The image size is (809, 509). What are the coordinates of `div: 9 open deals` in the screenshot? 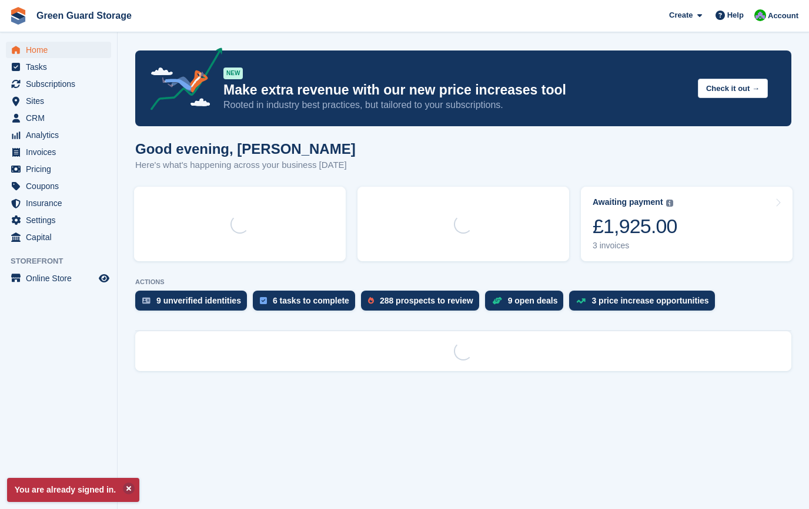 It's located at (532, 301).